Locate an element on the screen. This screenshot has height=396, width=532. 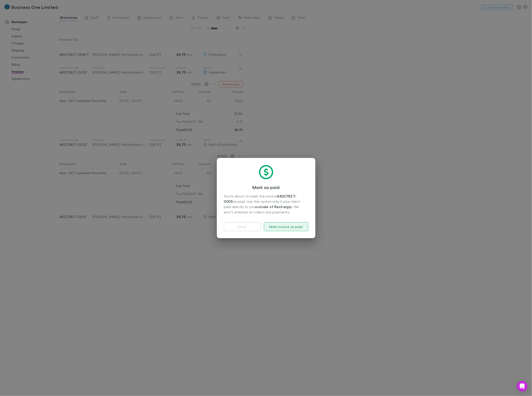
strong: outside of Rechargly is located at coordinates (273, 207).